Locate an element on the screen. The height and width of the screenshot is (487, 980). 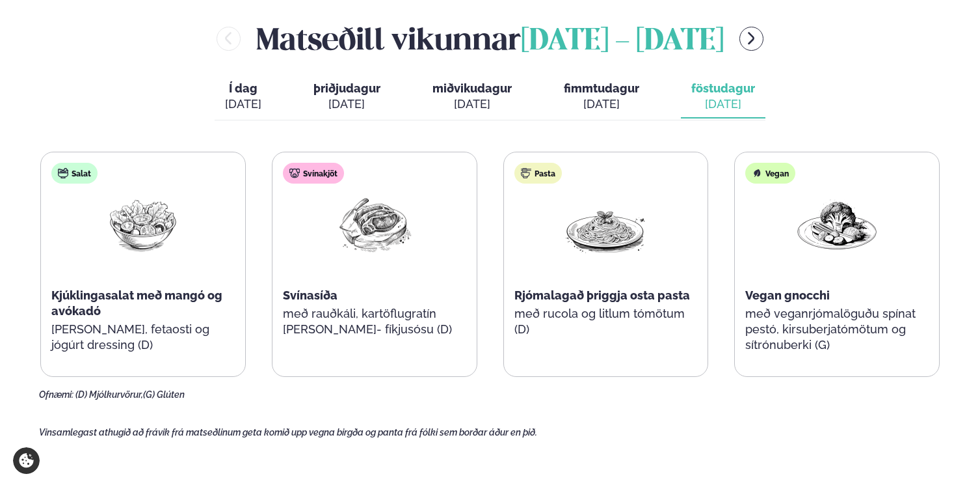
span: (D) Mjólkurvörur, is located at coordinates (109, 395).